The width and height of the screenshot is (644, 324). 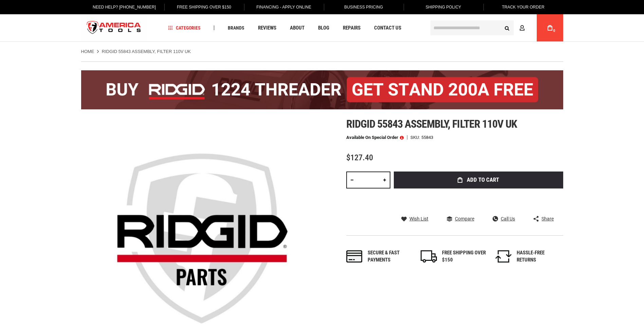 What do you see at coordinates (478, 180) in the screenshot?
I see `button: Add to Cart` at bounding box center [478, 180].